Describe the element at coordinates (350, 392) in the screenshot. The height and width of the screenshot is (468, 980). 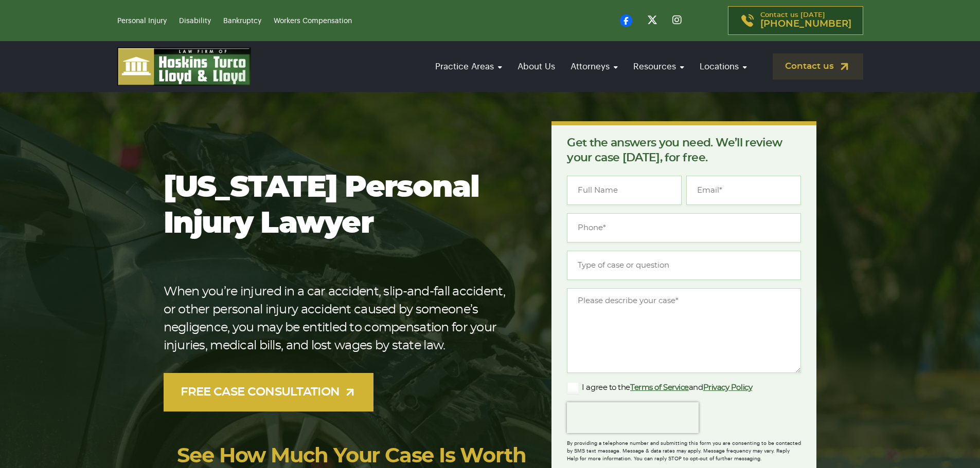
I see `img: arrow-up-right-light.svg` at that location.